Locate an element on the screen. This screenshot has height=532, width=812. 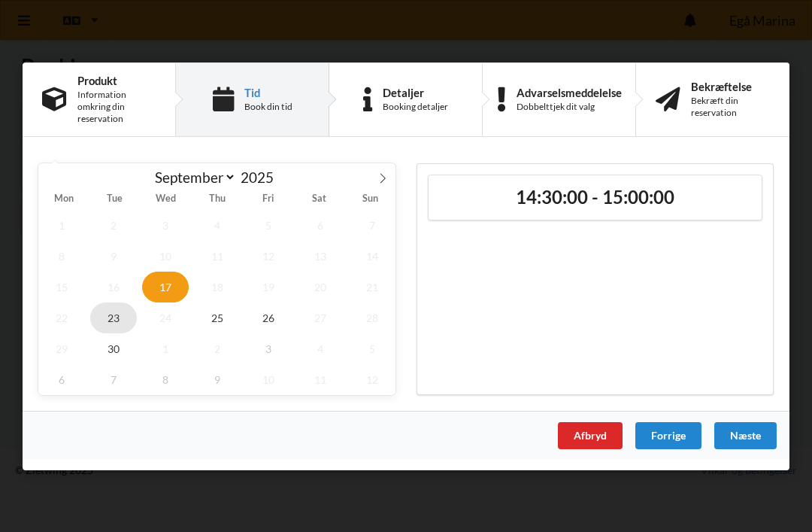
span: October 10, 2025 is located at coordinates (269, 378).